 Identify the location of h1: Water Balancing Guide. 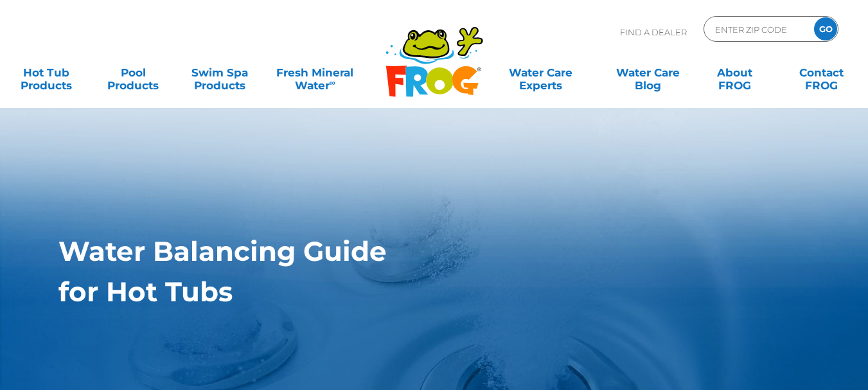
(404, 251).